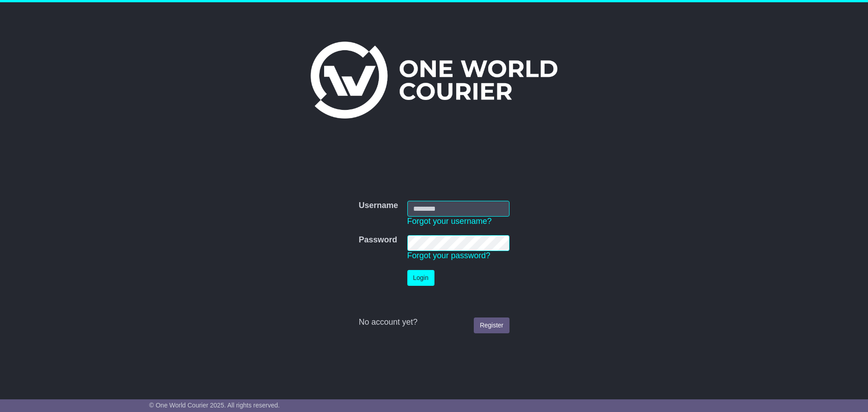  What do you see at coordinates (377, 240) in the screenshot?
I see `label: Password` at bounding box center [377, 240].